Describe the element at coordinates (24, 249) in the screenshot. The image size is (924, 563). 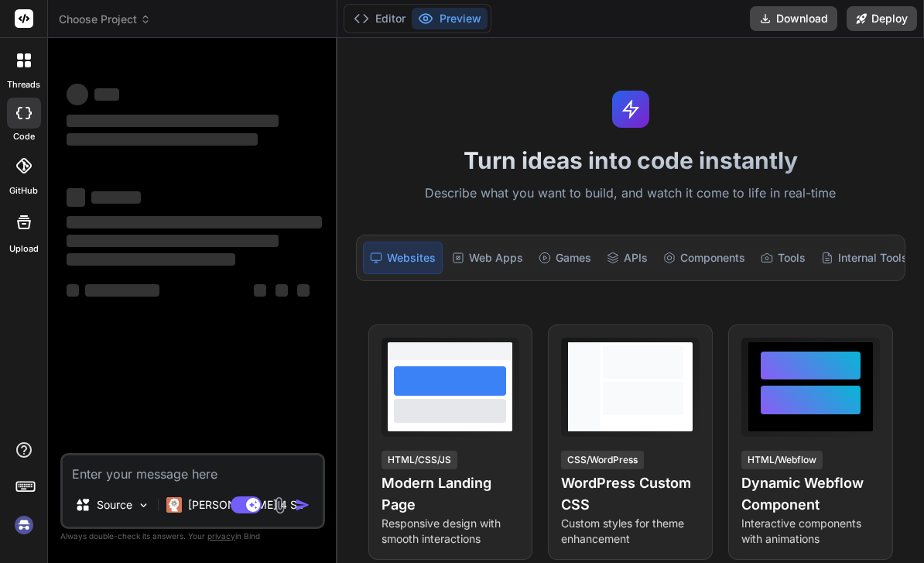
I see `label: Upload` at that location.